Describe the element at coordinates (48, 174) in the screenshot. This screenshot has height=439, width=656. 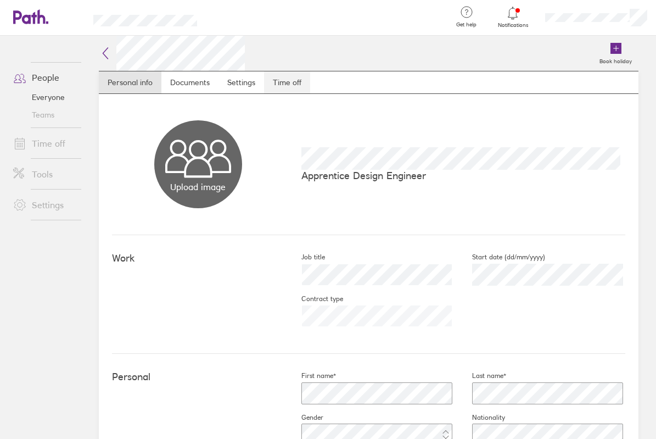
I see `a: Tools` at that location.